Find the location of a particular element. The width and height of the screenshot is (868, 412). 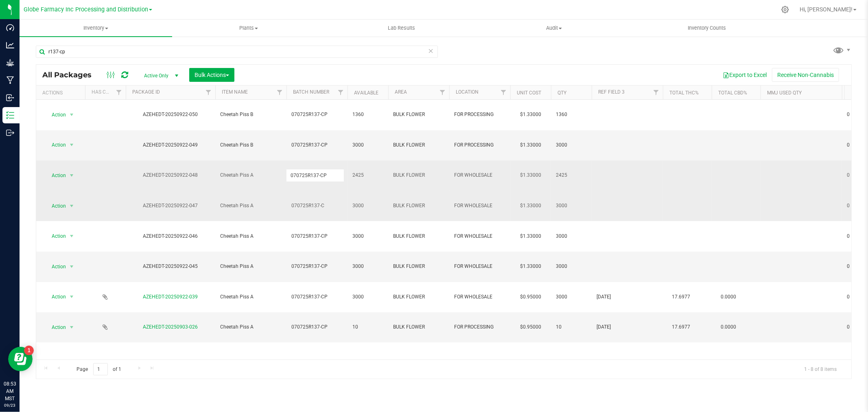

span: 1 - 8 of 8 items is located at coordinates (820, 369).